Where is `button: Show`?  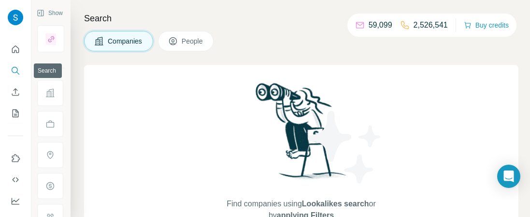
button: Show is located at coordinates (50, 13).